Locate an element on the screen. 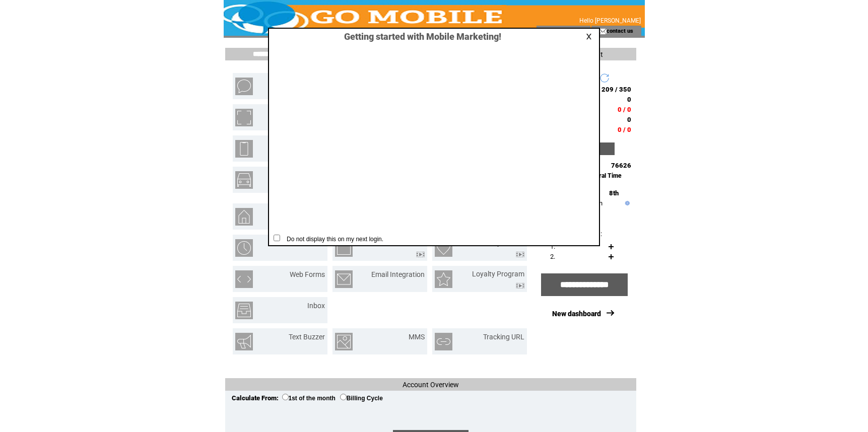 The image size is (868, 432). span: 8th is located at coordinates (613, 193).